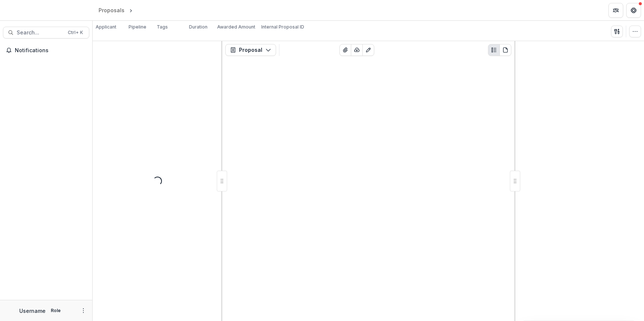 The height and width of the screenshot is (321, 644). What do you see at coordinates (283, 27) in the screenshot?
I see `p: Internal Proposal ID` at bounding box center [283, 27].